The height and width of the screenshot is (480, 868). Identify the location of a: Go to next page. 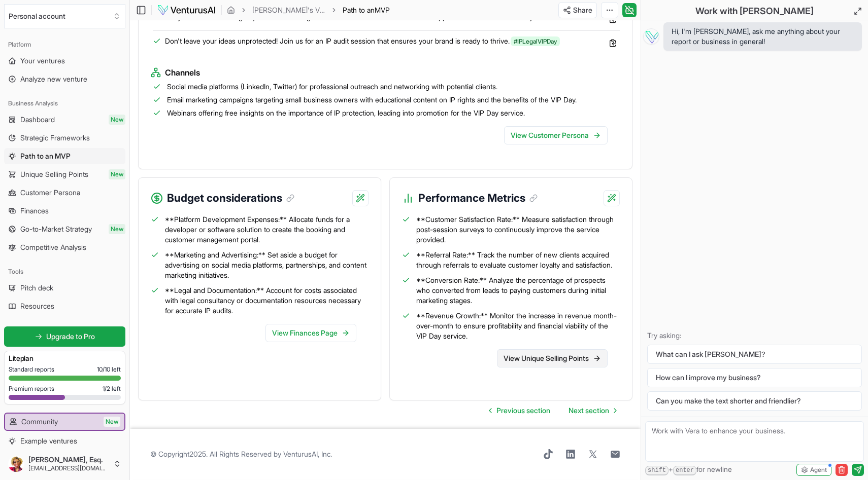
(592, 411).